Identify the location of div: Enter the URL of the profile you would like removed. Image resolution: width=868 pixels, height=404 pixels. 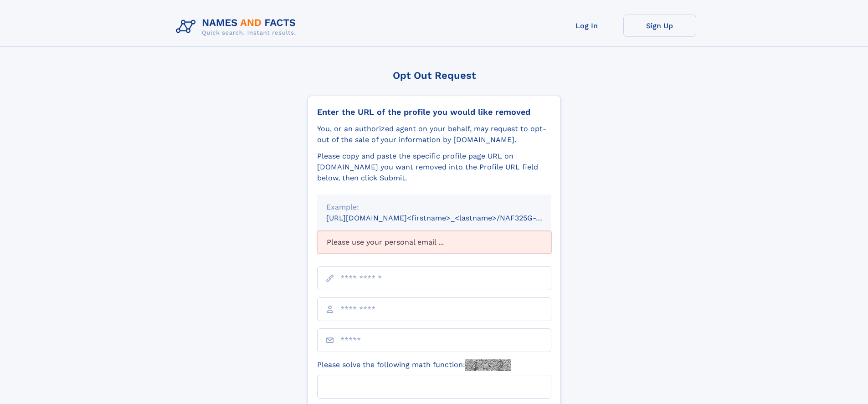
(434, 112).